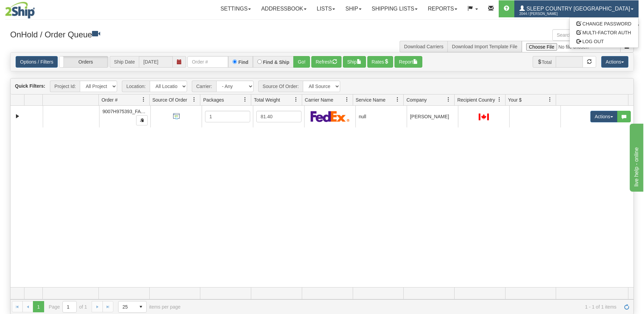 The height and width of the screenshot is (314, 644). Describe the element at coordinates (424, 46) in the screenshot. I see `a: Download Carriers` at that location.